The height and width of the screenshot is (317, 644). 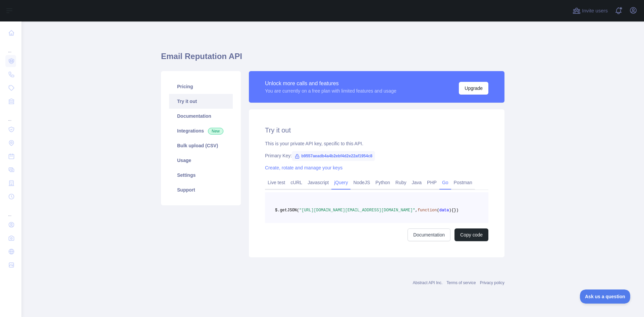 I want to click on h2: Try it out, so click(x=376, y=130).